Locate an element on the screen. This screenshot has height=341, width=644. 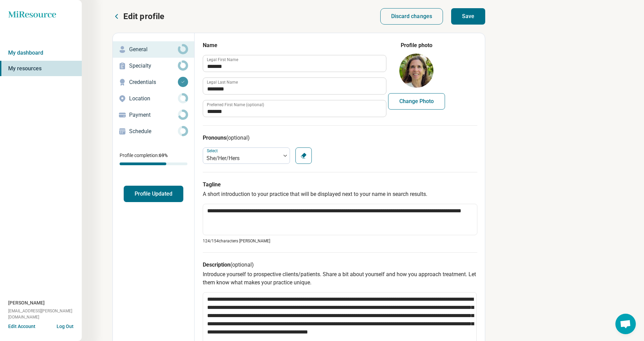
h3: Description is located at coordinates (340, 265).